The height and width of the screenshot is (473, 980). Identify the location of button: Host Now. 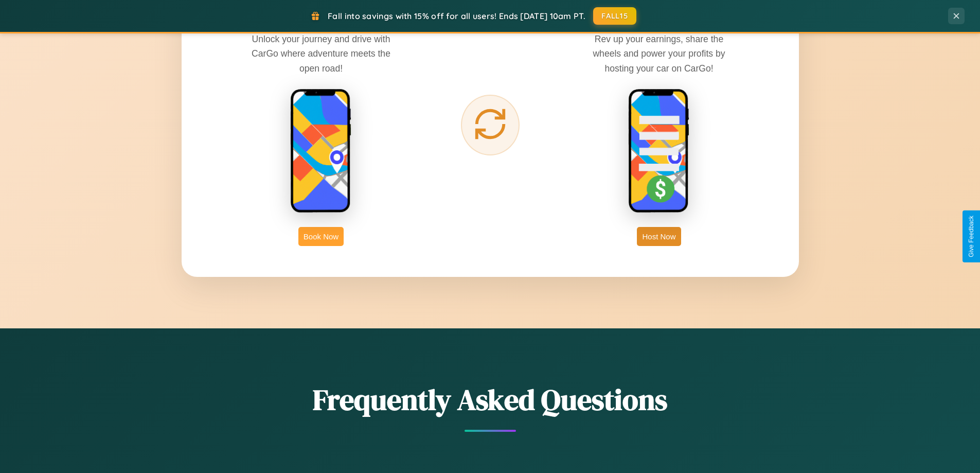
(658, 236).